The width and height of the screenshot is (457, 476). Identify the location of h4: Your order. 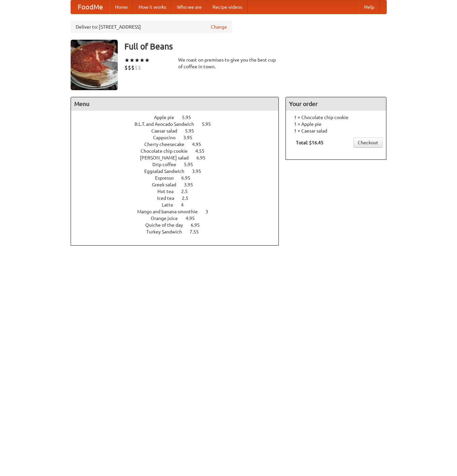
(336, 104).